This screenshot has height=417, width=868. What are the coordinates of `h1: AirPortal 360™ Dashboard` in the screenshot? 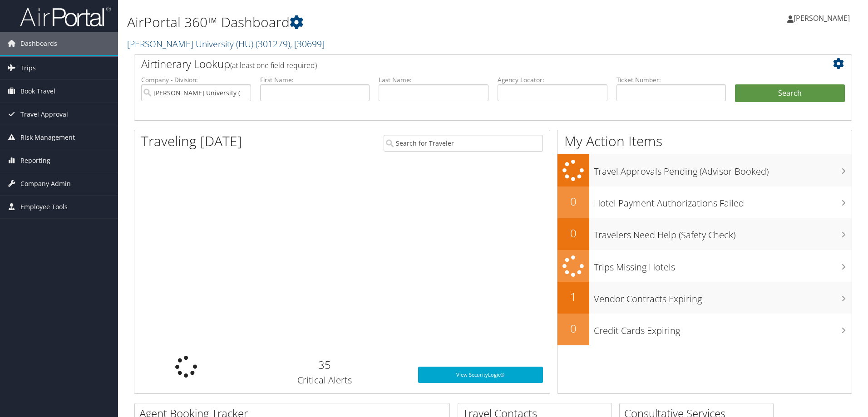 It's located at (371, 22).